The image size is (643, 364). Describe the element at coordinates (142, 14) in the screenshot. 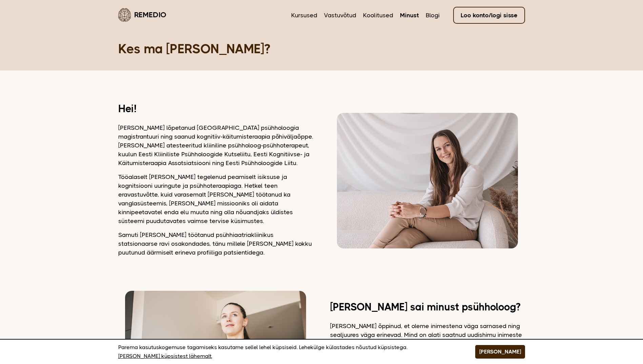

I see `a: Remedio` at that location.